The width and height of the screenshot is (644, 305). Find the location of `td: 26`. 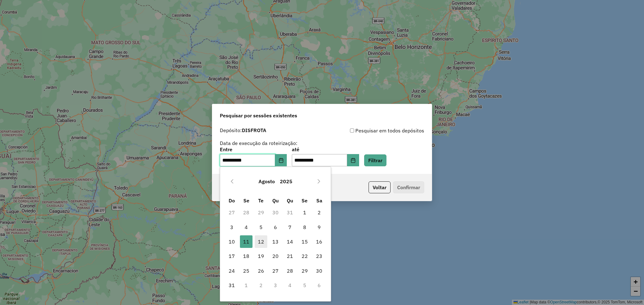

td: 26 is located at coordinates (261, 271).